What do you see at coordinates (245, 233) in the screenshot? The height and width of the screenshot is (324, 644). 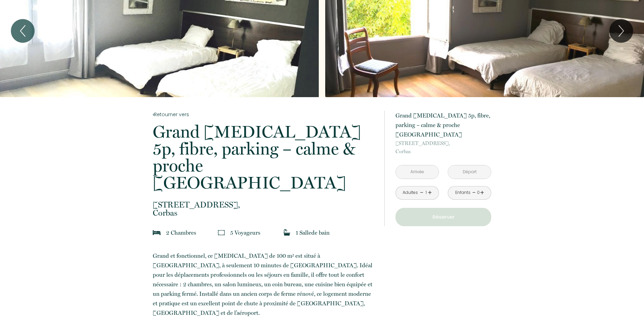 I see `p: 5 Voyageur` at bounding box center [245, 233].